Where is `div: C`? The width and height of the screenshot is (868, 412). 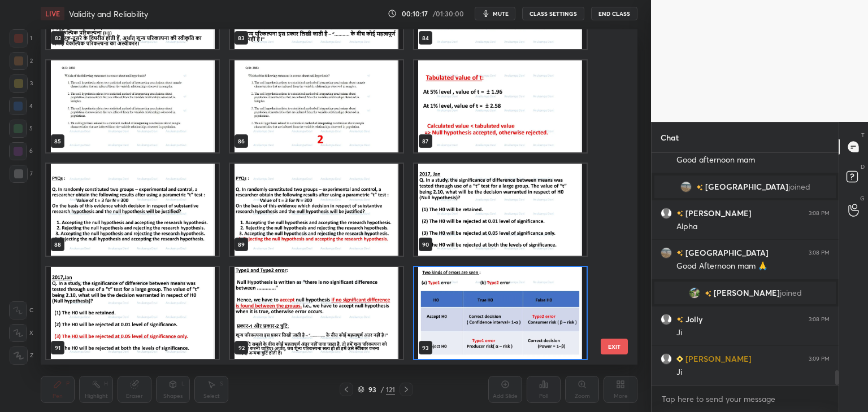 div: C is located at coordinates (21, 310).